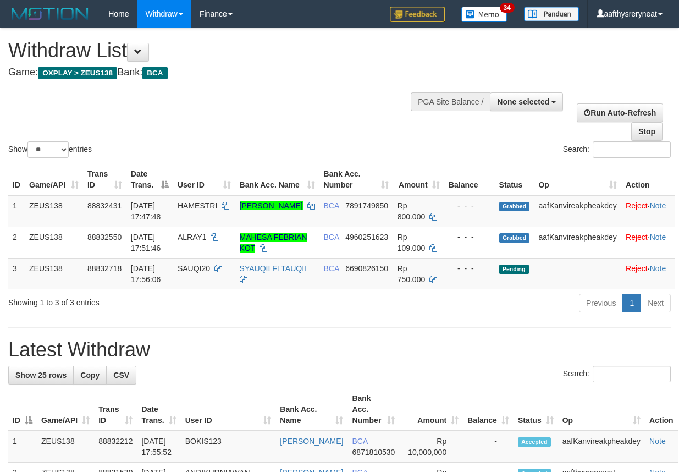 Image resolution: width=679 pixels, height=472 pixels. What do you see at coordinates (225, 73) in the screenshot?
I see `h4: Game: Bank:` at bounding box center [225, 73].